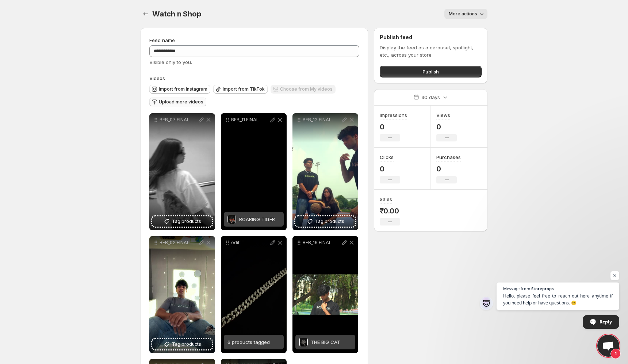 This screenshot has width=628, height=364. What do you see at coordinates (250, 120) in the screenshot?
I see `p: BFB_11 FINAL` at bounding box center [250, 120].